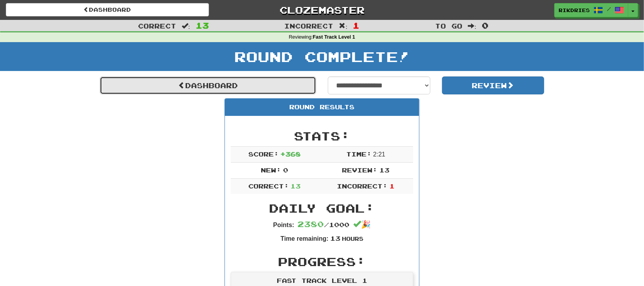 This screenshot has height=286, width=644. What do you see at coordinates (322, 56) in the screenshot?
I see `h1: Round Complete!` at bounding box center [322, 56].